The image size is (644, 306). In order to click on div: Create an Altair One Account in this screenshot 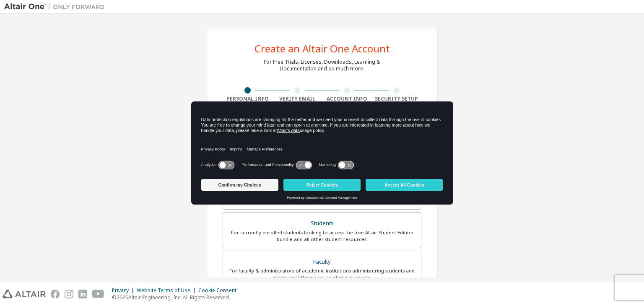, I will do `click(322, 48)`.